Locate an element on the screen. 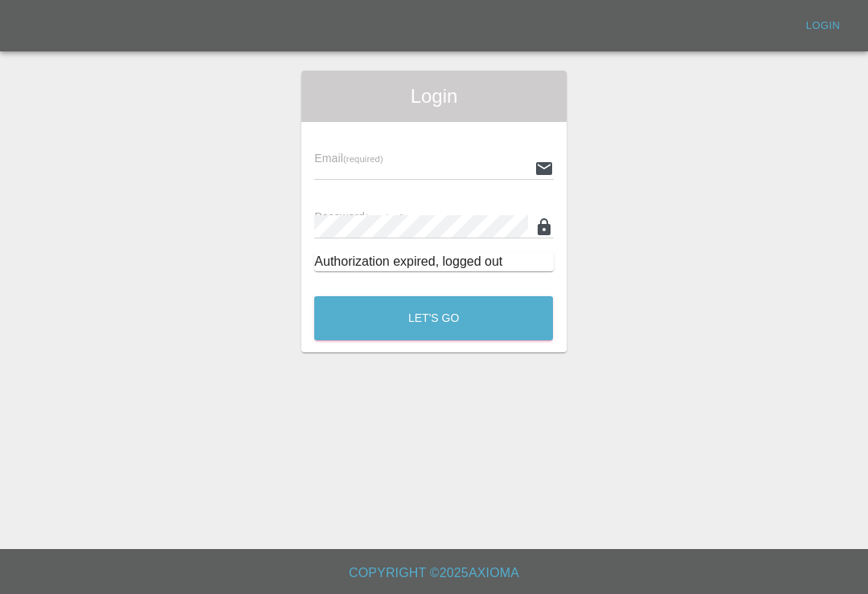  button: Let's Go is located at coordinates (433, 318).